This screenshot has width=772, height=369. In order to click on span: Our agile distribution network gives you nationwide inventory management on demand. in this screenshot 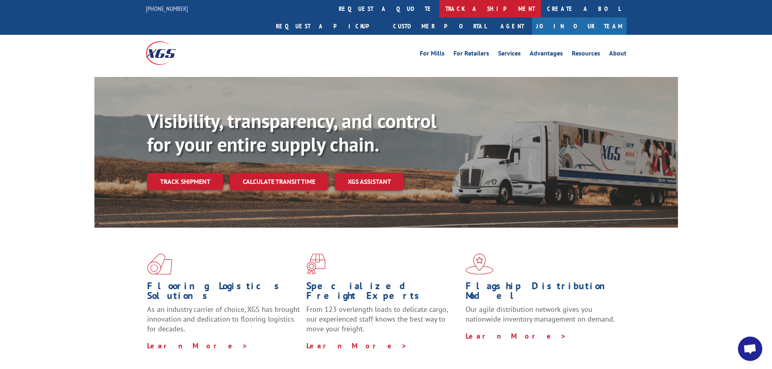, I will do `click(540, 314)`.